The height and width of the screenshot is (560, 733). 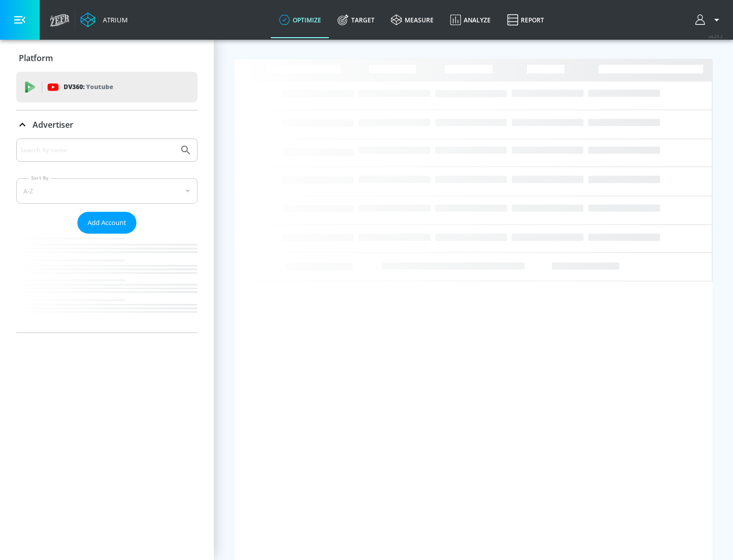 What do you see at coordinates (107, 58) in the screenshot?
I see `div: Platform` at bounding box center [107, 58].